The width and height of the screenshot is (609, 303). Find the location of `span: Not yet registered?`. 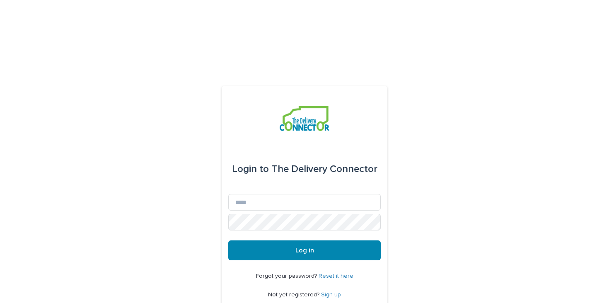

span: Not yet registered? is located at coordinates (295, 295).